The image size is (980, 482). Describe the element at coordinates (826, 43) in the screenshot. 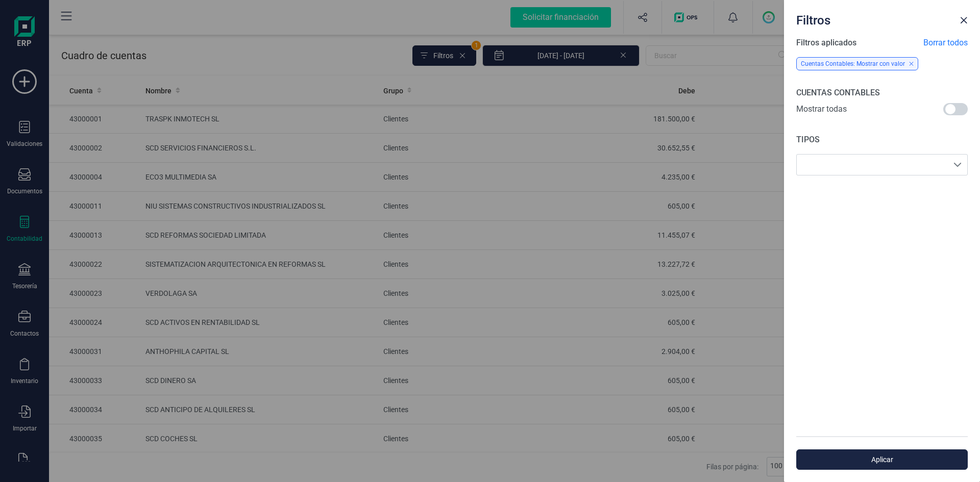

I see `span: Filtros aplicados` at that location.